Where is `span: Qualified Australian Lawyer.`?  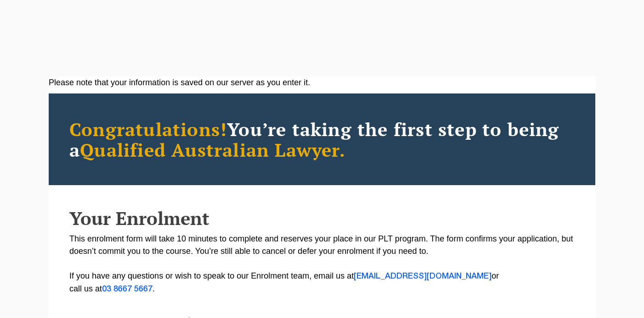 span: Qualified Australian Lawyer. is located at coordinates (212, 150).